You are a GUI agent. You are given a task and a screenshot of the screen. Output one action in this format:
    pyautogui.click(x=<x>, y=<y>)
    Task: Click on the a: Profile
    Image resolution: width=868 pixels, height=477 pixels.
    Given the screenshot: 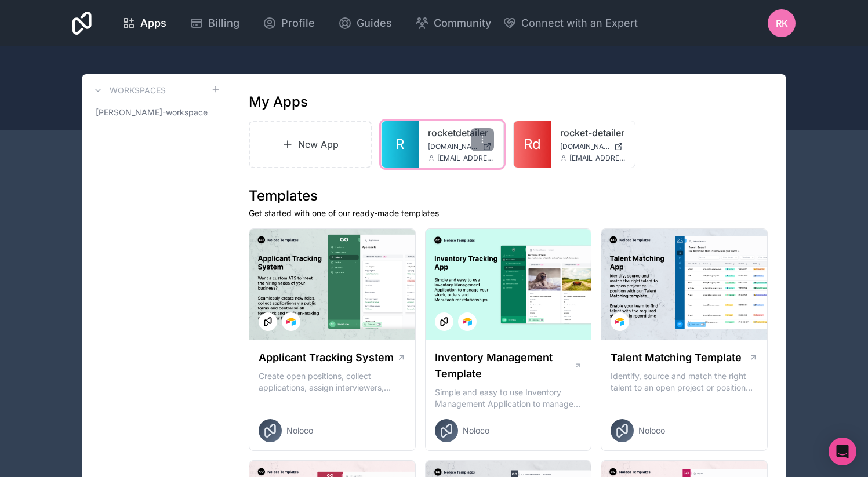 What is the action you would take?
    pyautogui.click(x=289, y=23)
    